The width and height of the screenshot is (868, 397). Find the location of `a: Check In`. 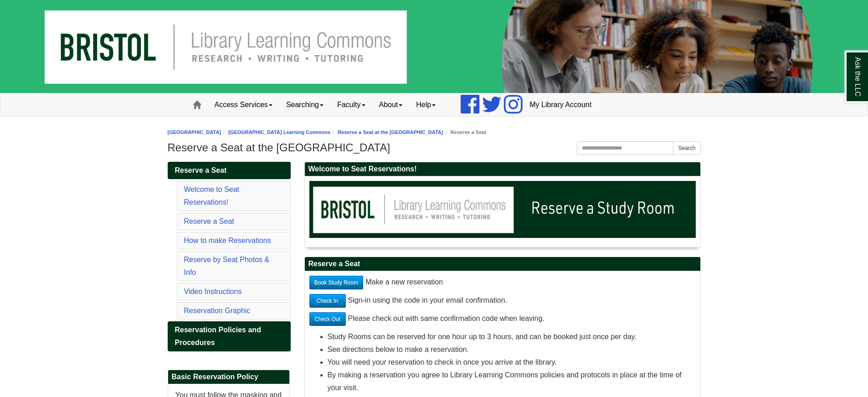

a: Check In is located at coordinates (327, 301).